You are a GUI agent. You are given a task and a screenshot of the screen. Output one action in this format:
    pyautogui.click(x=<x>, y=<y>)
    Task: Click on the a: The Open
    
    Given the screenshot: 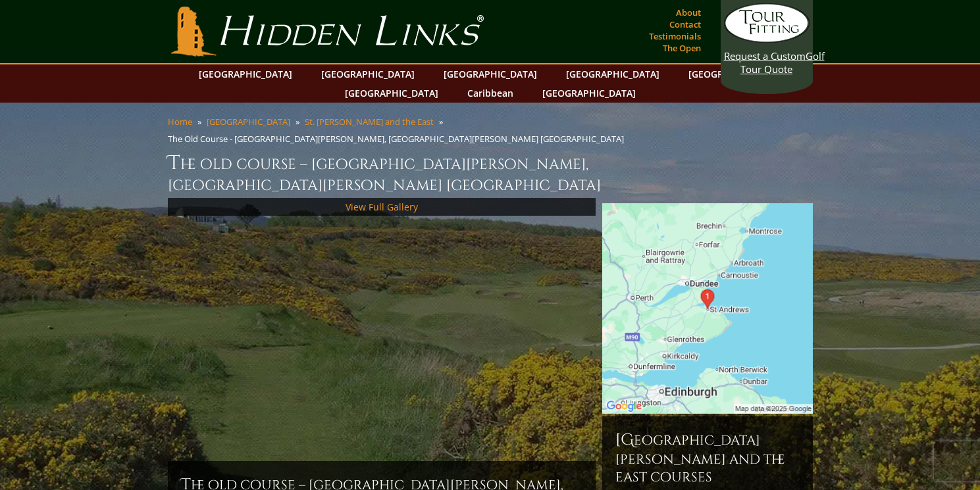 What is the action you would take?
    pyautogui.click(x=682, y=48)
    